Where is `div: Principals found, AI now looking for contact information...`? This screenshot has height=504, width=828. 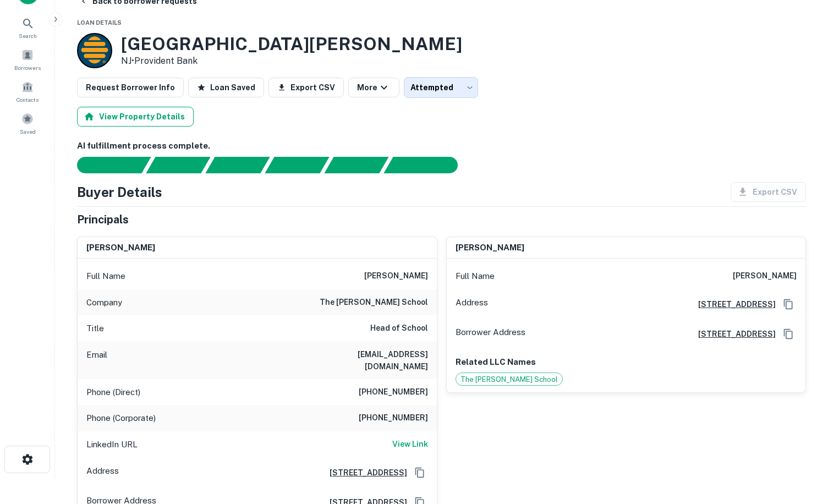 div: Principals found, AI now looking for contact information... is located at coordinates (297, 165).